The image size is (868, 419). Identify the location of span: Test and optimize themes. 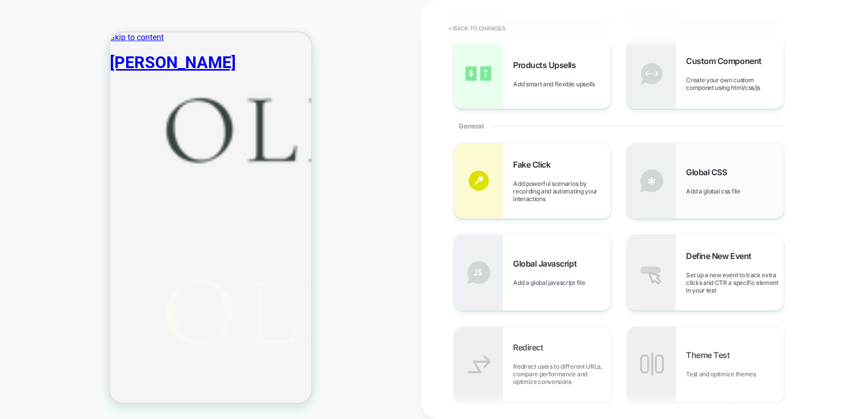
(723, 374).